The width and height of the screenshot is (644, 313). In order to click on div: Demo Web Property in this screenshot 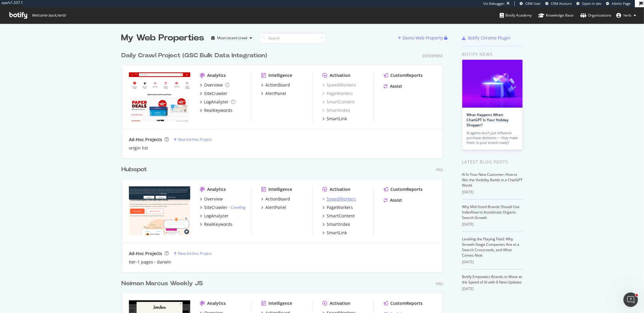, I will do `click(423, 38)`.